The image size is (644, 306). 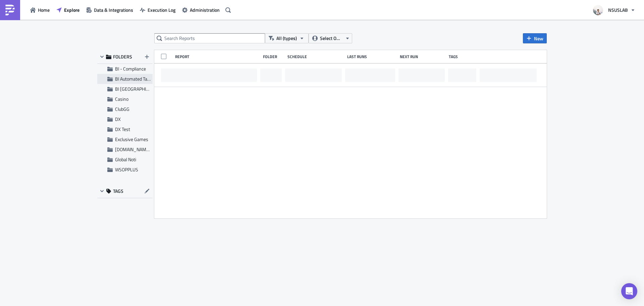 What do you see at coordinates (109, 10) in the screenshot?
I see `a: Data & Integrations` at bounding box center [109, 10].